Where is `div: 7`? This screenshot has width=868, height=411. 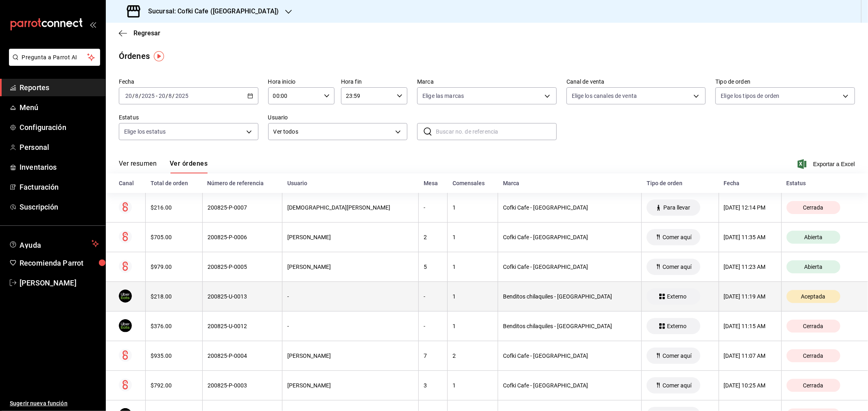
div: 7 is located at coordinates (433, 356).